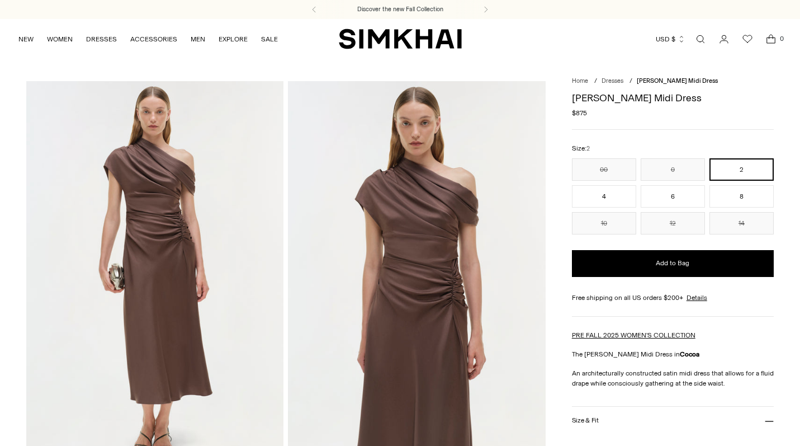 This screenshot has height=446, width=800. Describe the element at coordinates (673, 196) in the screenshot. I see `button: 6` at that location.